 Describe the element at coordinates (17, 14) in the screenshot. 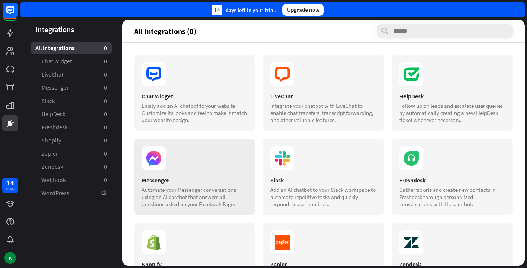

I see `button: Open LiveChat chat widget` at that location.